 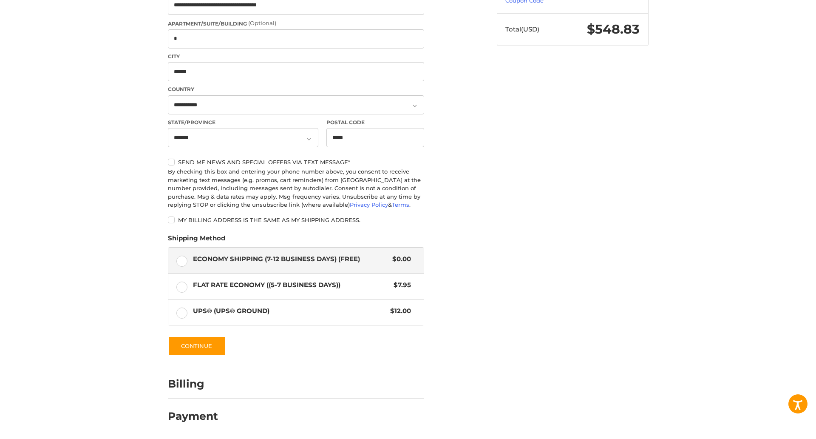 I want to click on legend: Shipping Method, so click(x=196, y=240).